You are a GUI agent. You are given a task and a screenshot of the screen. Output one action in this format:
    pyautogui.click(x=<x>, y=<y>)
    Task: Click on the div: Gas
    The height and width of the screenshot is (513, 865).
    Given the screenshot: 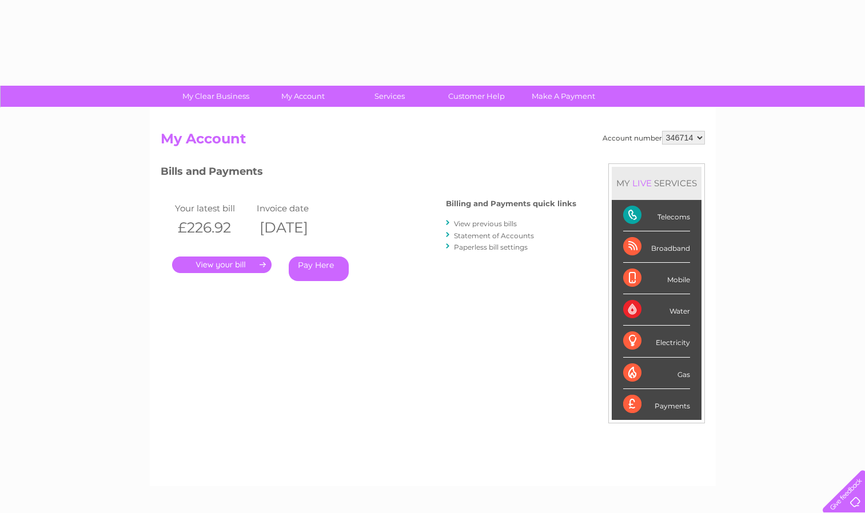 What is the action you would take?
    pyautogui.click(x=656, y=373)
    